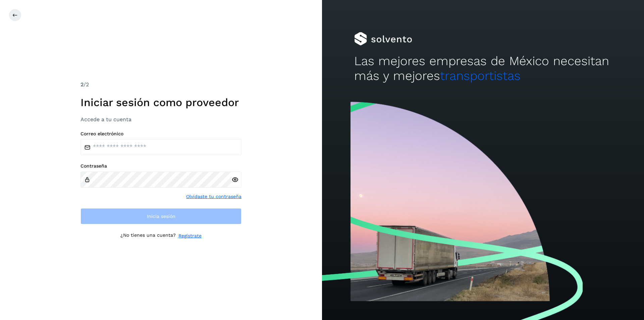  What do you see at coordinates (148, 236) in the screenshot?
I see `p: ¿No tienes una cuenta?` at bounding box center [148, 236].